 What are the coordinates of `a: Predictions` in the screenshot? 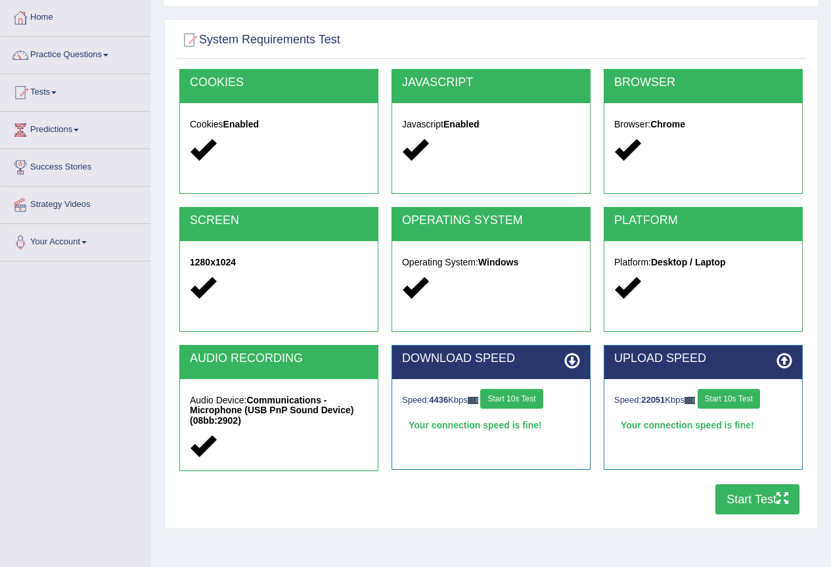 It's located at (76, 128).